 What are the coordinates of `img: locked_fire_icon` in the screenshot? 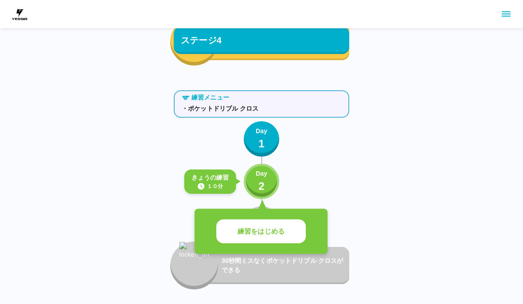 It's located at (194, 260).